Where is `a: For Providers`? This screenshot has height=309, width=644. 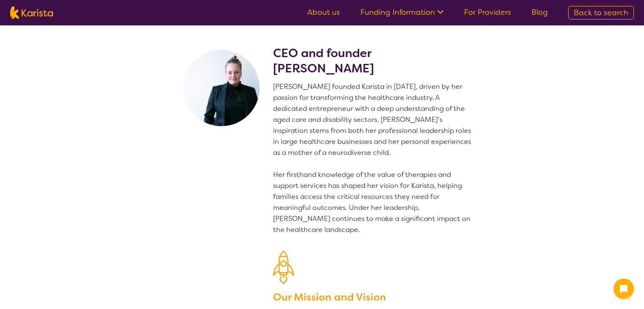 a: For Providers is located at coordinates (488, 12).